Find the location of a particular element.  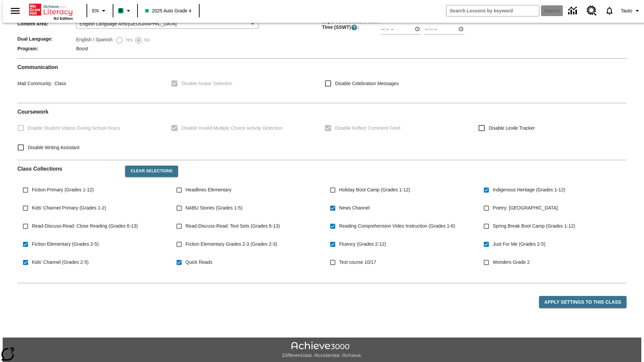

h2: Communication is located at coordinates (322, 67).